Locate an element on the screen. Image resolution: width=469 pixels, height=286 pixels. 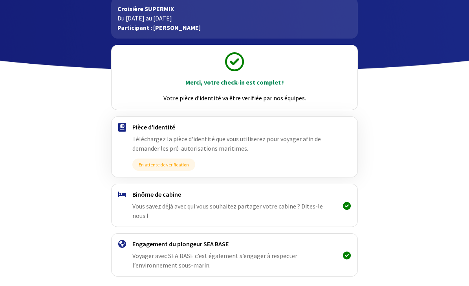
h4: Engagement du plongeur SEA BASE is located at coordinates (234, 244).